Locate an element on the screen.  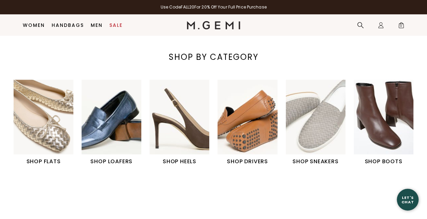
div: 4 / 6 is located at coordinates (252, 122).